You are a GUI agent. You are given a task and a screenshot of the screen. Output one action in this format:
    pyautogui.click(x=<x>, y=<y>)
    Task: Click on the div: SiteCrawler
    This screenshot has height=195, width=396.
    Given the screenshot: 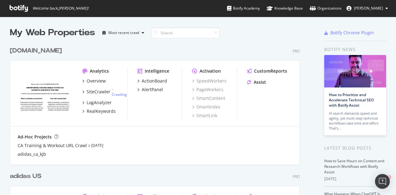 What is the action you would take?
    pyautogui.click(x=98, y=92)
    